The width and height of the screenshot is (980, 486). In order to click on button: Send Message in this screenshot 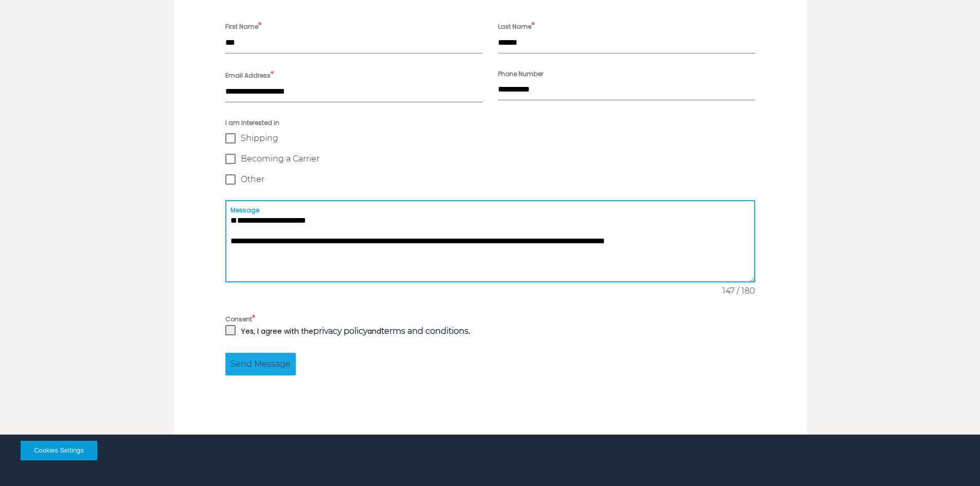, I will do `click(260, 364)`.